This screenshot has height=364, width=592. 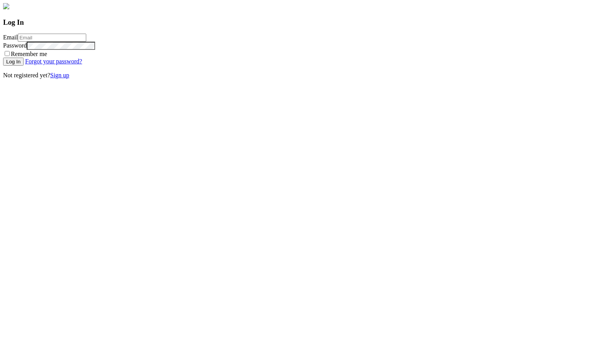 What do you see at coordinates (6, 6) in the screenshot?
I see `img: lumalytics-black-e9b537c871f77d9ce8d3a6940f85695cd68c596e3f819dc492052d1098752254.png` at bounding box center [6, 6].